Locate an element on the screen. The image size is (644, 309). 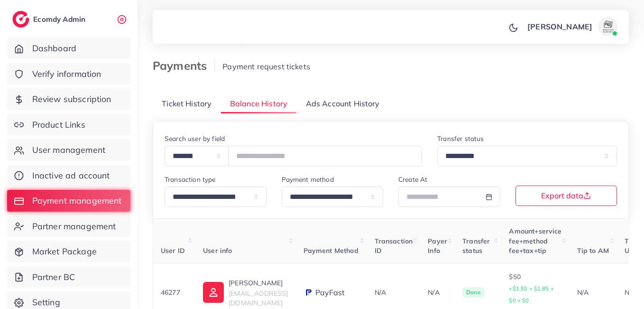
a: Partner management is located at coordinates (69, 227).